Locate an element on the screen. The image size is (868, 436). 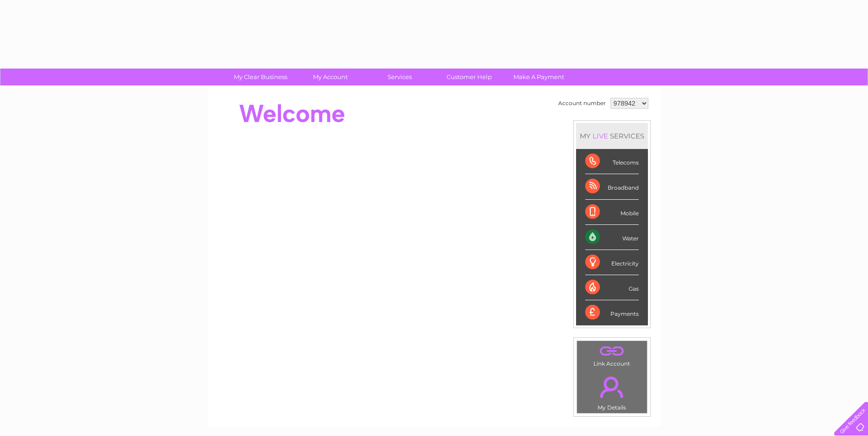
td: My Details is located at coordinates (612, 391).